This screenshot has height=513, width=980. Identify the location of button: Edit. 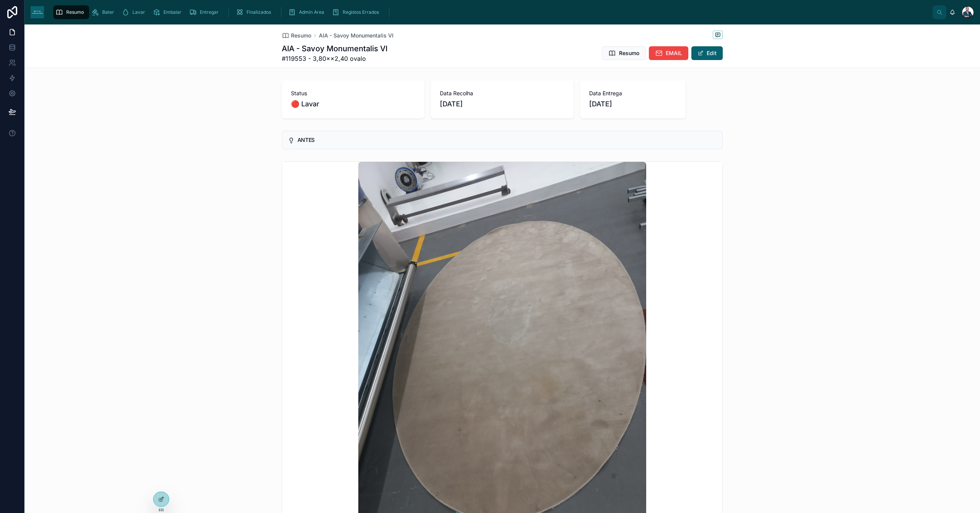
(707, 54).